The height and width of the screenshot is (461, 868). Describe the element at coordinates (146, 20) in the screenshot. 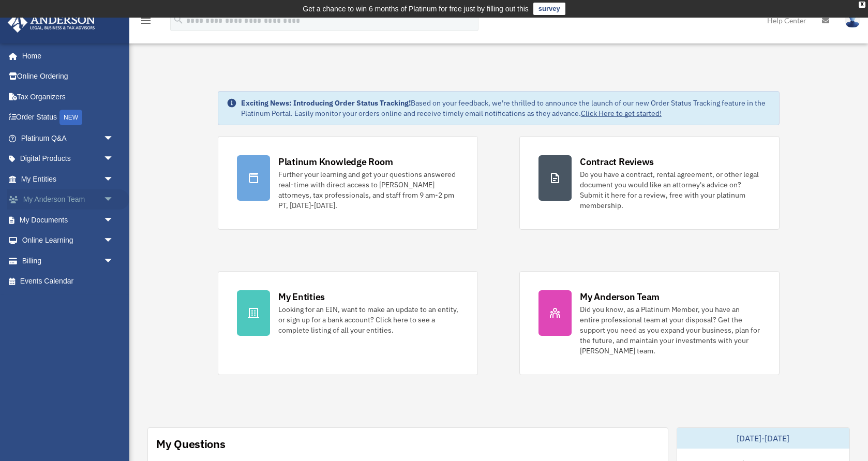

I see `i: menu` at that location.